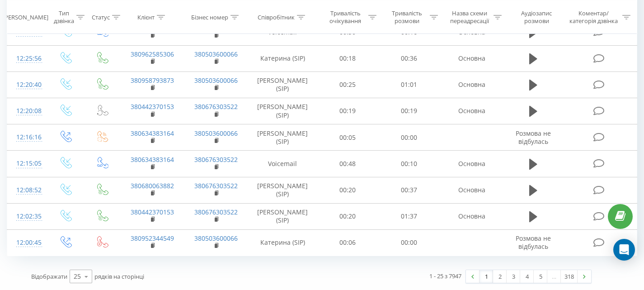 Image resolution: width=644 pixels, height=290 pixels. I want to click on div: 12:16:16, so click(27, 137).